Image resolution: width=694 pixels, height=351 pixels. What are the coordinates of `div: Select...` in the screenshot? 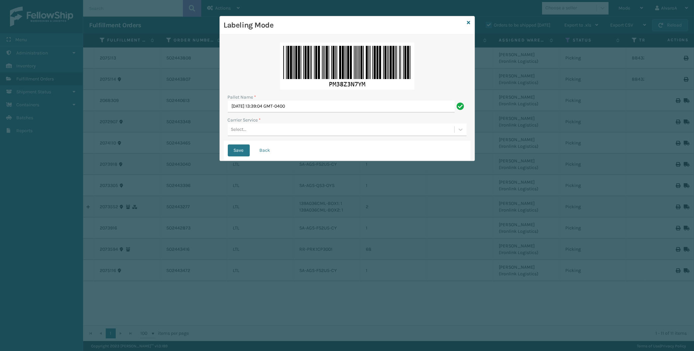 It's located at (239, 130).